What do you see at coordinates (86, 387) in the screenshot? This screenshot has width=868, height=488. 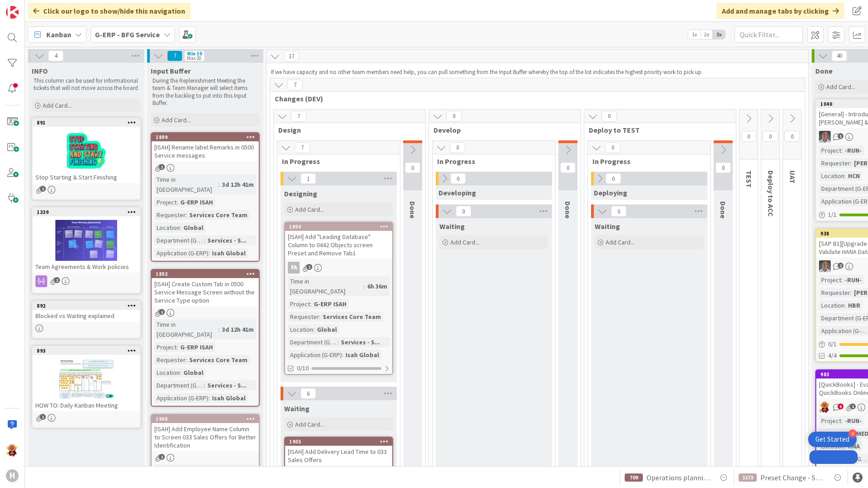 I see `a: 893HOW TO: Daily Kanban Meeting` at bounding box center [86, 387].